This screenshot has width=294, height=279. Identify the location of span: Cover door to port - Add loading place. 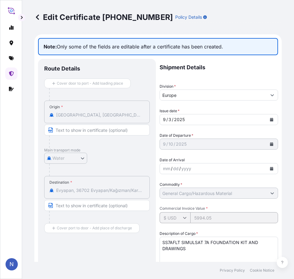
(90, 84).